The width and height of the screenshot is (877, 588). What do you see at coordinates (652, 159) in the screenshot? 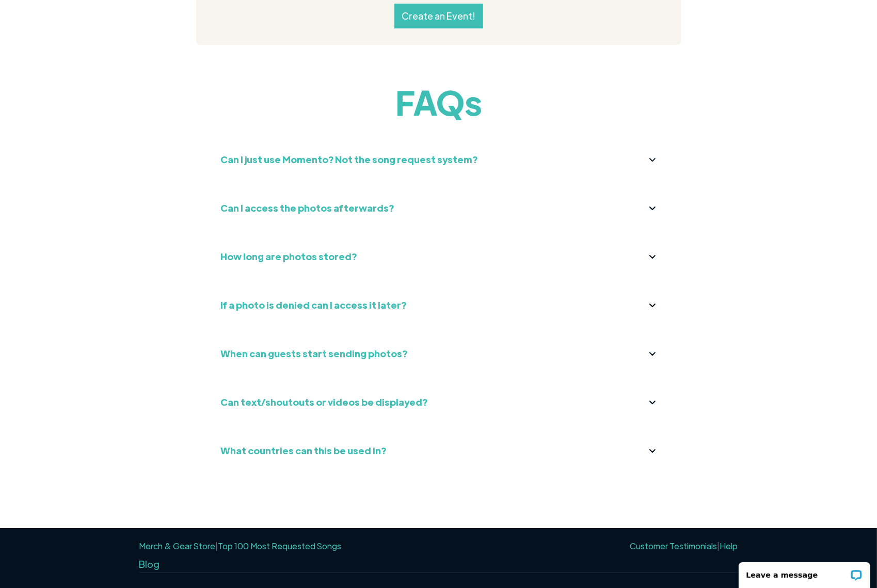
I see `img: dropdown icon` at bounding box center [652, 159].